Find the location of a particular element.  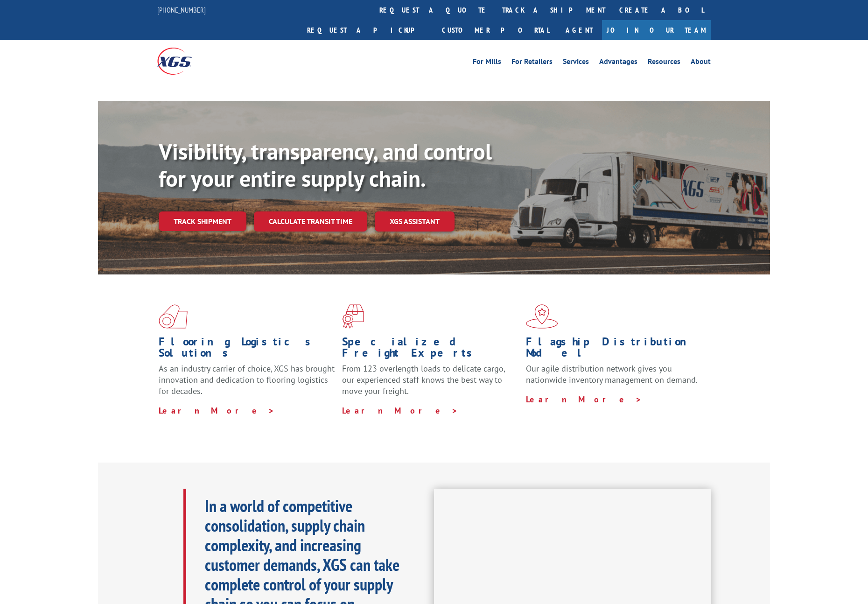

a: For Retailers is located at coordinates (532, 63).